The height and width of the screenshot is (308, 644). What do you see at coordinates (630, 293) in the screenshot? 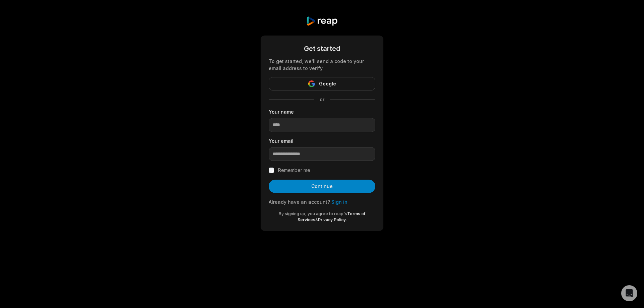
I see `div: Open Intercom Messenger` at bounding box center [630, 293].